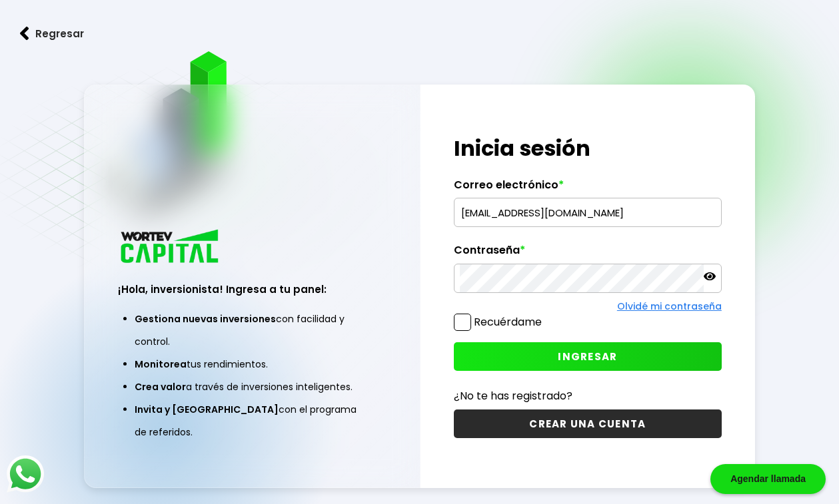  What do you see at coordinates (588, 253) in the screenshot?
I see `label: Contraseña` at bounding box center [588, 253].